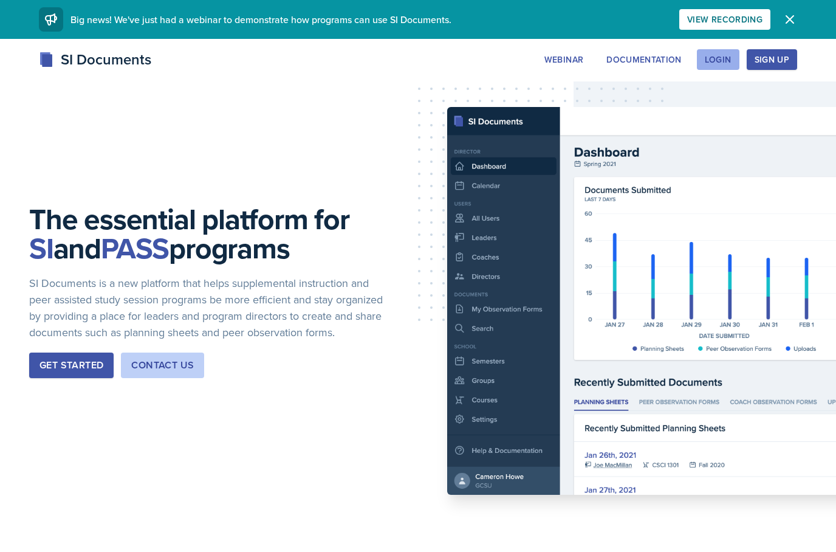 This screenshot has width=836, height=552. Describe the element at coordinates (162, 365) in the screenshot. I see `div: Contact Us` at that location.